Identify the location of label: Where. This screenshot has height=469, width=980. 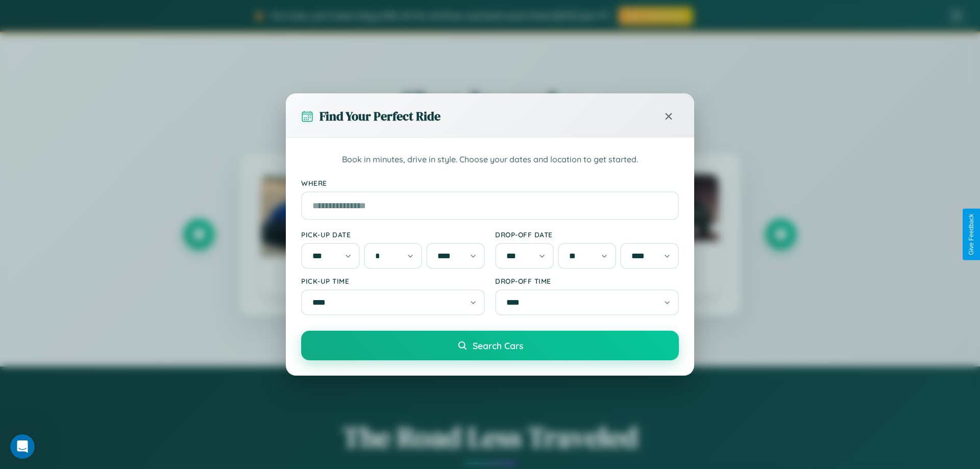
(490, 183).